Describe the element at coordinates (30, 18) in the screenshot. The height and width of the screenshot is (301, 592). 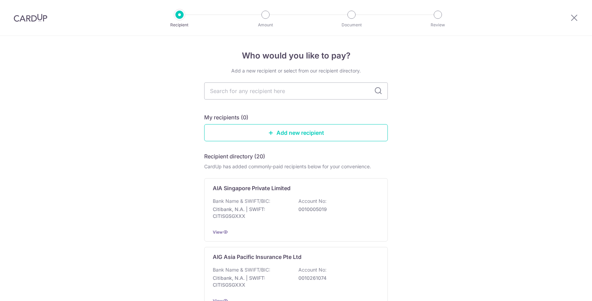
I see `img: CardUp` at that location.